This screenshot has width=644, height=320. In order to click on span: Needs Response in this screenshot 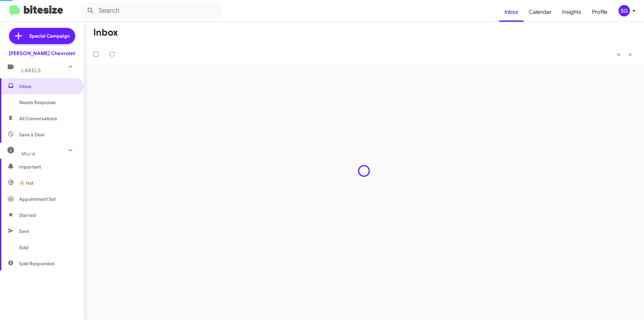, I will do `click(47, 102)`.